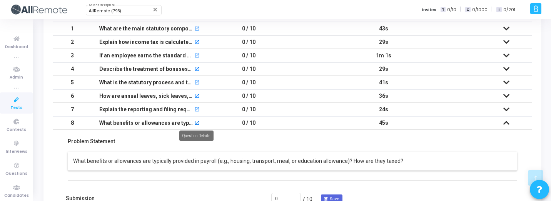  What do you see at coordinates (384, 28) in the screenshot?
I see `td: 43s` at bounding box center [384, 28].